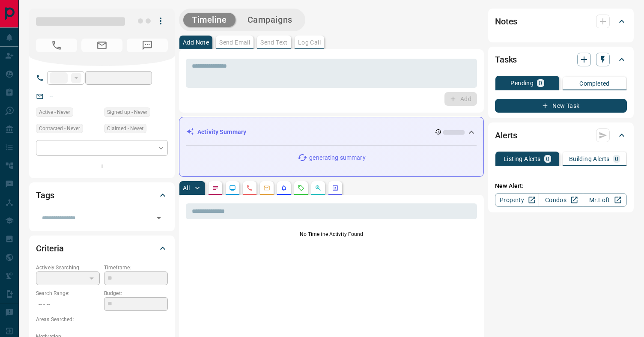  What do you see at coordinates (301, 188) in the screenshot?
I see `svg: Requests` at bounding box center [301, 188].